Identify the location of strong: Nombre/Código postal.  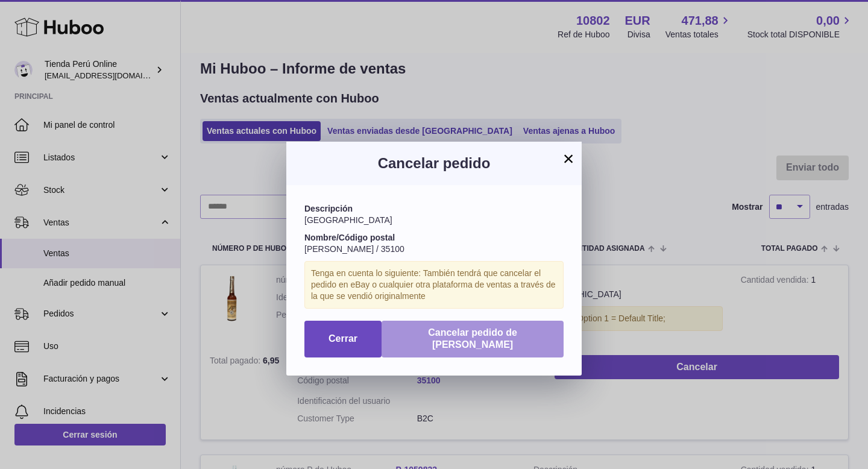
(350, 238).